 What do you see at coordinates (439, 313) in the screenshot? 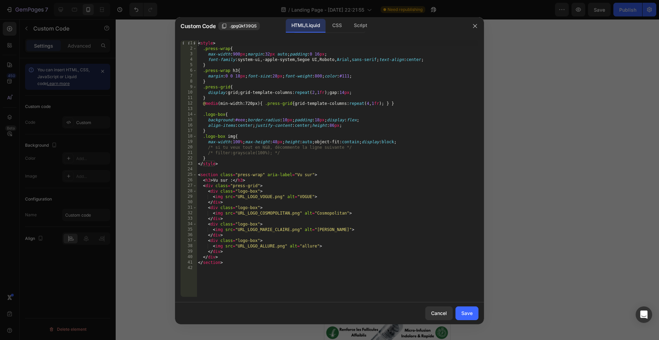
I see `div: Cancel` at bounding box center [439, 313].